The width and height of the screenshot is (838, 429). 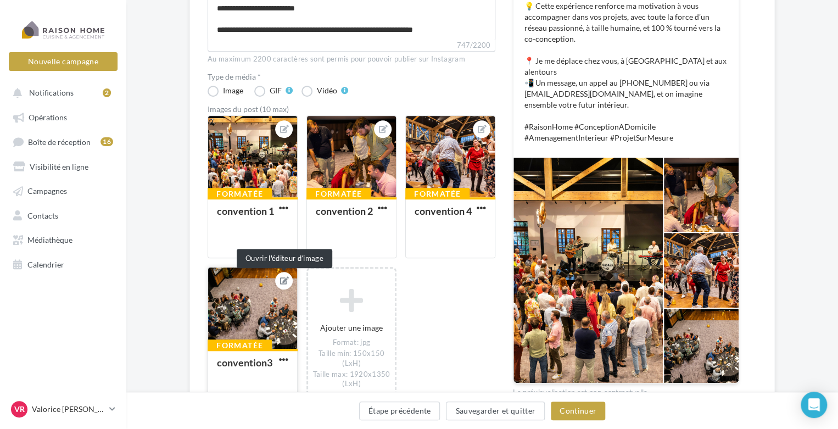 I want to click on a: Contacts, so click(x=63, y=215).